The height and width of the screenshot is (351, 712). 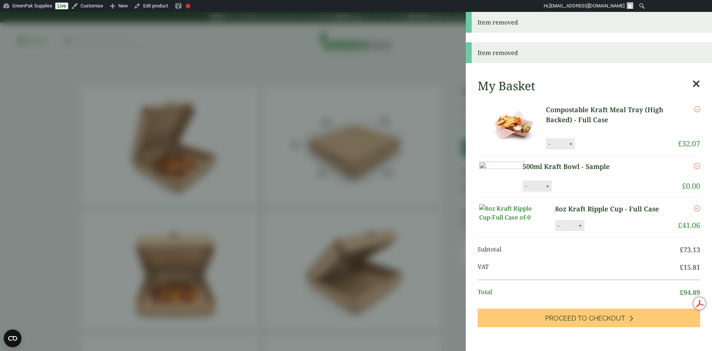 What do you see at coordinates (584, 166) in the screenshot?
I see `a: 500ml Kraft Bowl - Sample` at bounding box center [584, 166].